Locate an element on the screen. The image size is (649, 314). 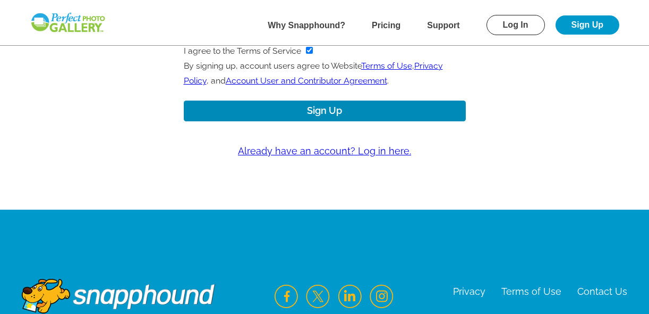
b: Why Snapphound? is located at coordinates (307, 25).